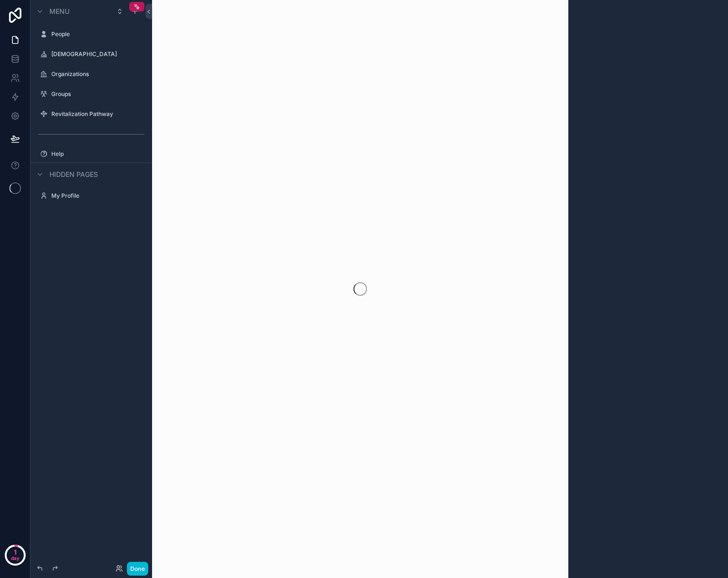  Describe the element at coordinates (98, 114) in the screenshot. I see `a: Revitalization Pathway` at that location.